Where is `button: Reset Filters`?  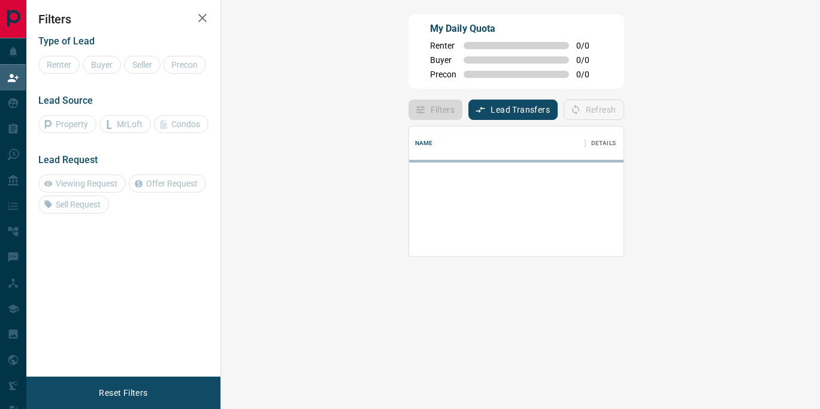
button: Reset Filters is located at coordinates (123, 392).